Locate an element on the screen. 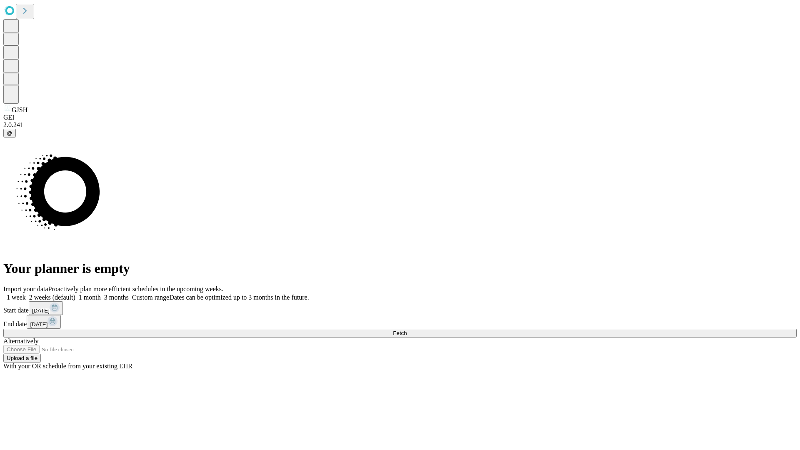 This screenshot has width=800, height=450. span: 1 week is located at coordinates (16, 297).